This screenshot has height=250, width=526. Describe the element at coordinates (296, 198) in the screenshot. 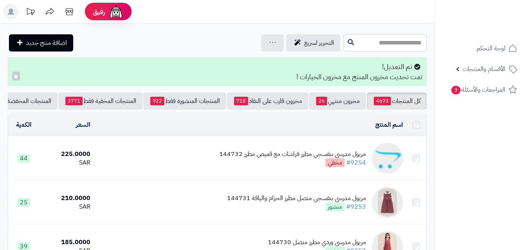

I see `div: مريول مدرسي بنفسجي متصل مطرز الحزام والياقة 144731` at that location.